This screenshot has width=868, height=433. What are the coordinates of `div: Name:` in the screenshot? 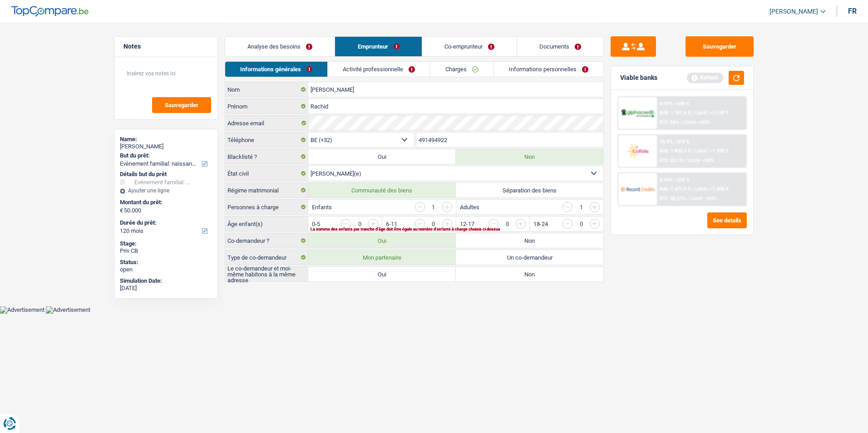 It's located at (166, 140).